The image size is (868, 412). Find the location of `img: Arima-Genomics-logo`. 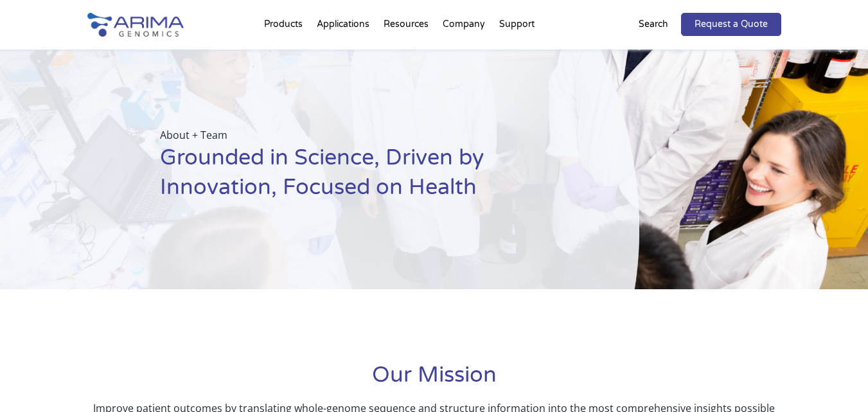

img: Arima-Genomics-logo is located at coordinates (136, 24).